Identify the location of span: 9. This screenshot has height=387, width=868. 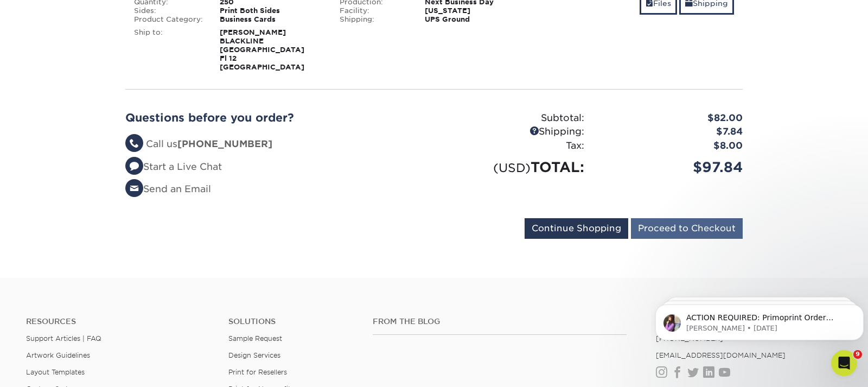
(858, 354).